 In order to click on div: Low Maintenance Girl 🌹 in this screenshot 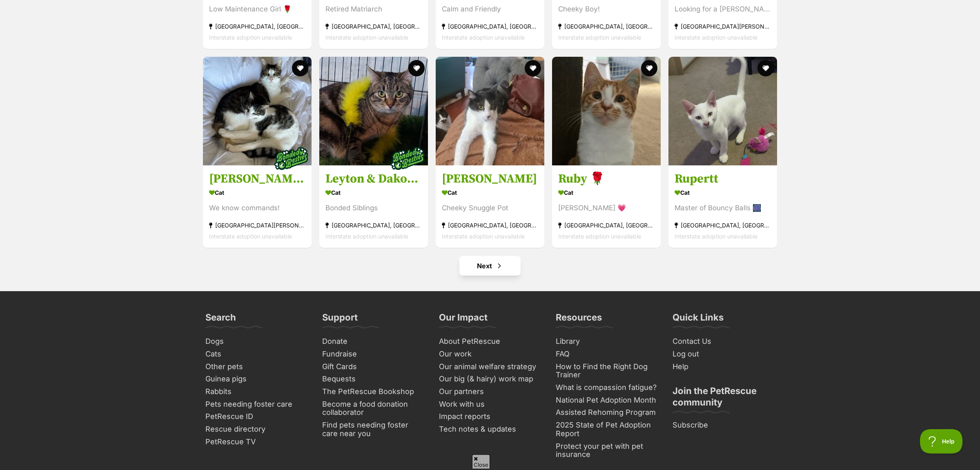, I will do `click(257, 9)`.